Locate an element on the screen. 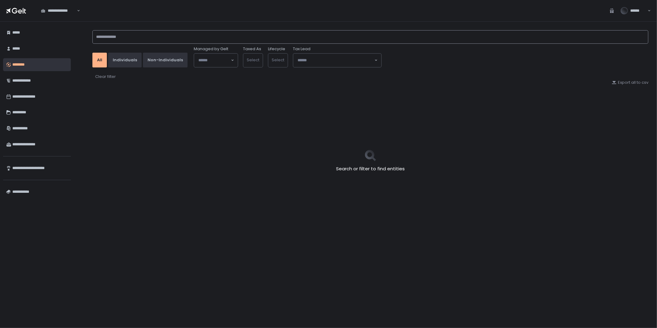  label: Lifecycle is located at coordinates (277, 49).